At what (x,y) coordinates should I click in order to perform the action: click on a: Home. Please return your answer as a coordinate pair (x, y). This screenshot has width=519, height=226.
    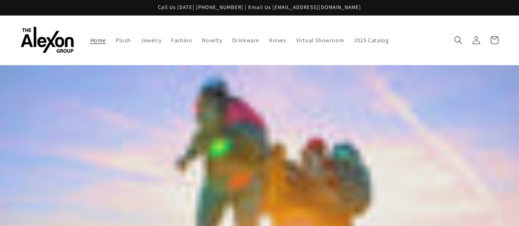
    Looking at the image, I should click on (98, 40).